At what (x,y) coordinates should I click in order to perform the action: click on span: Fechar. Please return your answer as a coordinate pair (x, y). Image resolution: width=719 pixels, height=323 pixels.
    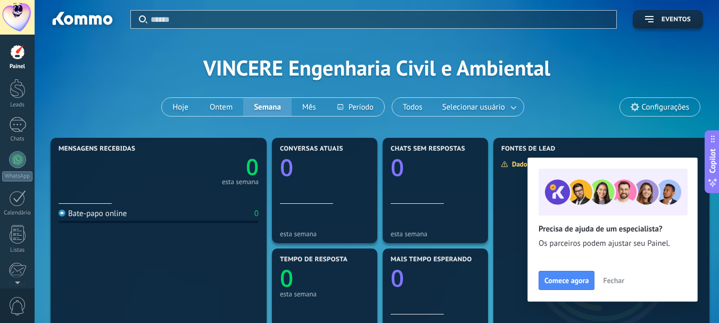
    Looking at the image, I should click on (614, 281).